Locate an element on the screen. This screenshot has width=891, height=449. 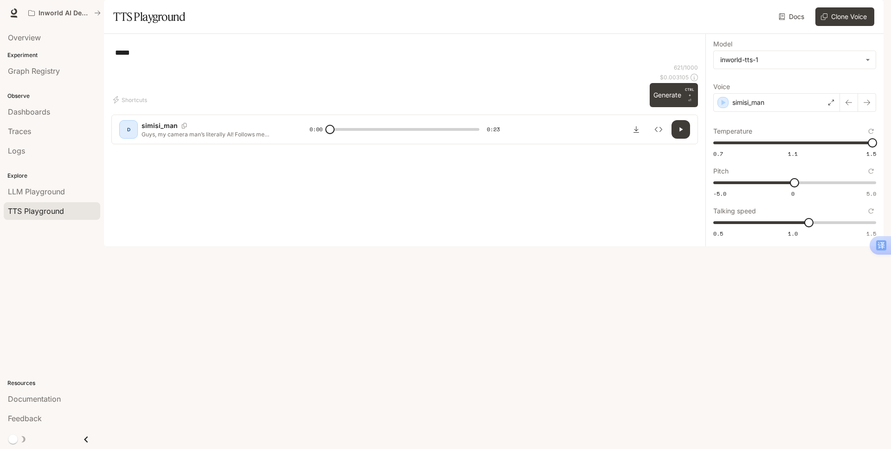
span: 1.0 is located at coordinates (793, 234).